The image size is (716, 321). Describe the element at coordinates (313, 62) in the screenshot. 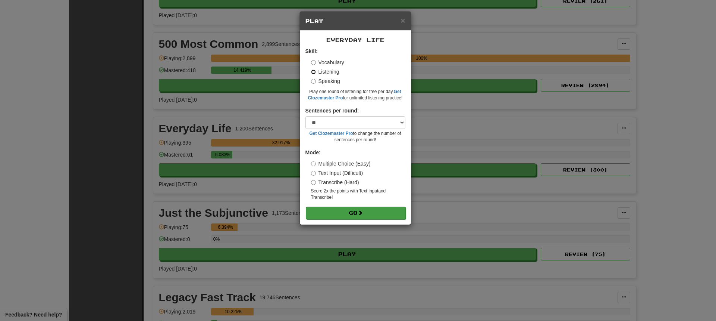

I see `input: Vocabulary` at that location.